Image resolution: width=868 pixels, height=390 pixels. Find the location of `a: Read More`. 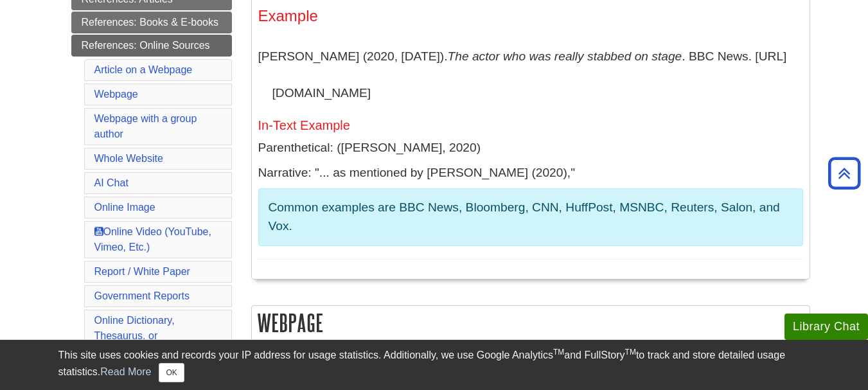

a: Read More is located at coordinates (125, 372).